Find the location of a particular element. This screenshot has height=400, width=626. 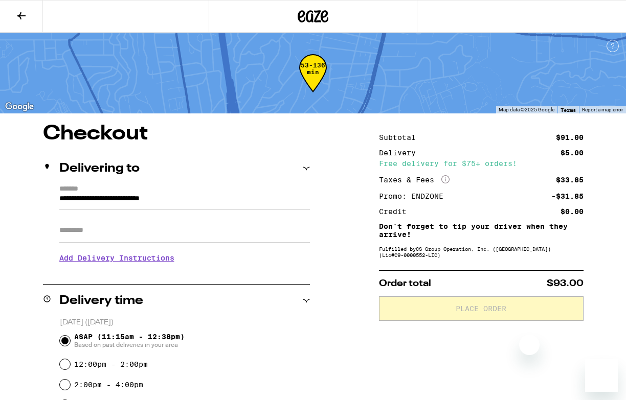

img: Google is located at coordinates (19, 107).